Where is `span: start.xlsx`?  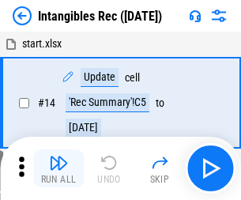
span: start.xlsx is located at coordinates (42, 43).